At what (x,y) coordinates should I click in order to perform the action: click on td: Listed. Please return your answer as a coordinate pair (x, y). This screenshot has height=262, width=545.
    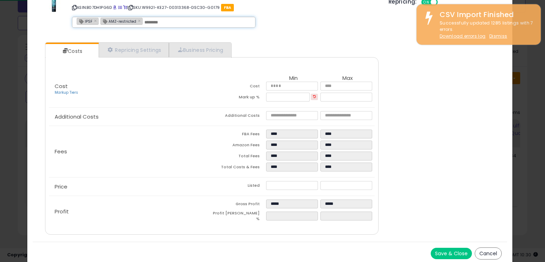
    Looking at the image, I should click on (239, 186).